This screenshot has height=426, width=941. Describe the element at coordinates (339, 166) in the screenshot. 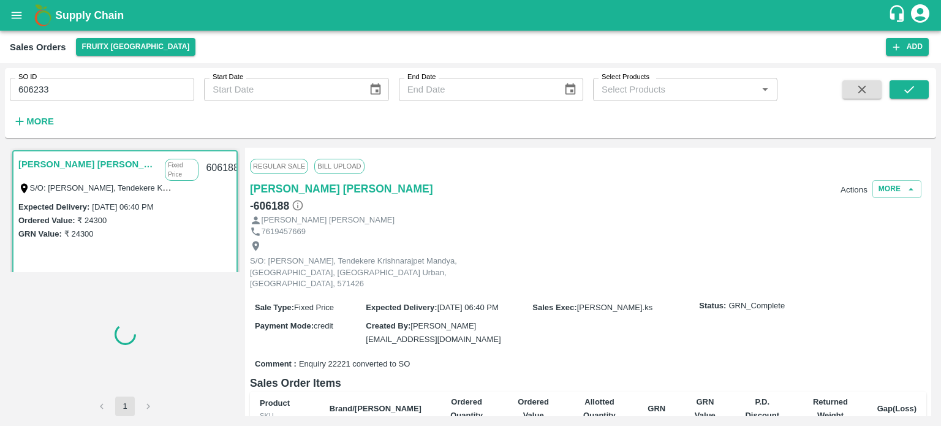

I see `span: Bill Upload` at that location.